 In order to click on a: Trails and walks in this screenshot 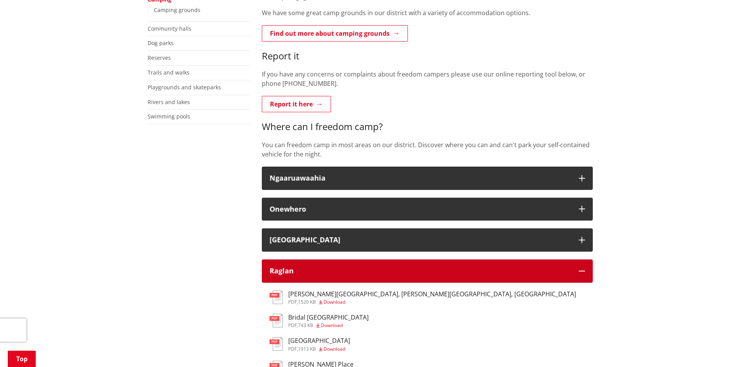, I will do `click(169, 72)`.